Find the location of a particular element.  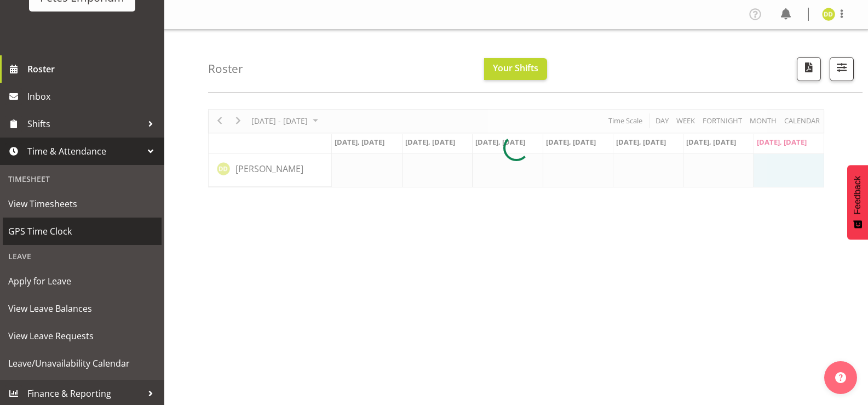

h4: Roster is located at coordinates (226, 68).